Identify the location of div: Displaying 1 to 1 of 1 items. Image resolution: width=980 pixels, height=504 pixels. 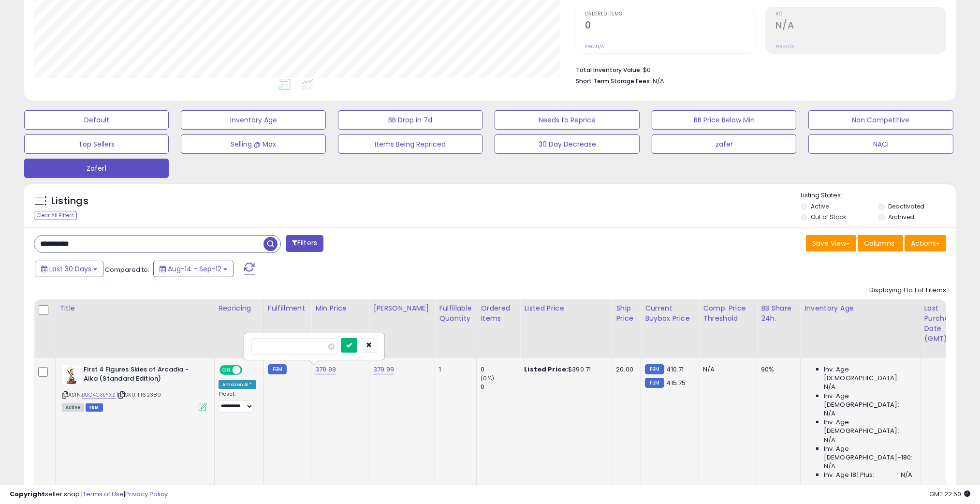
(907, 291).